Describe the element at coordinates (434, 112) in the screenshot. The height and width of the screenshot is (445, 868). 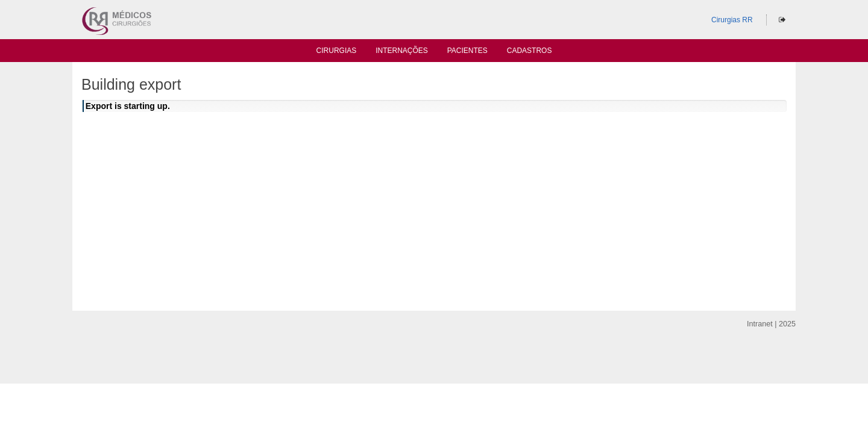
I see `div: Export is starting up.` at that location.